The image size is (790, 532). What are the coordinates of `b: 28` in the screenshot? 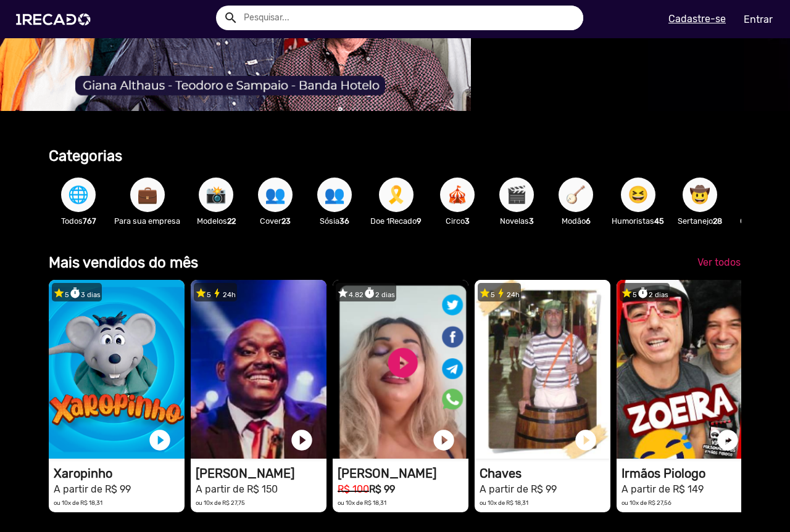 It's located at (717, 221).